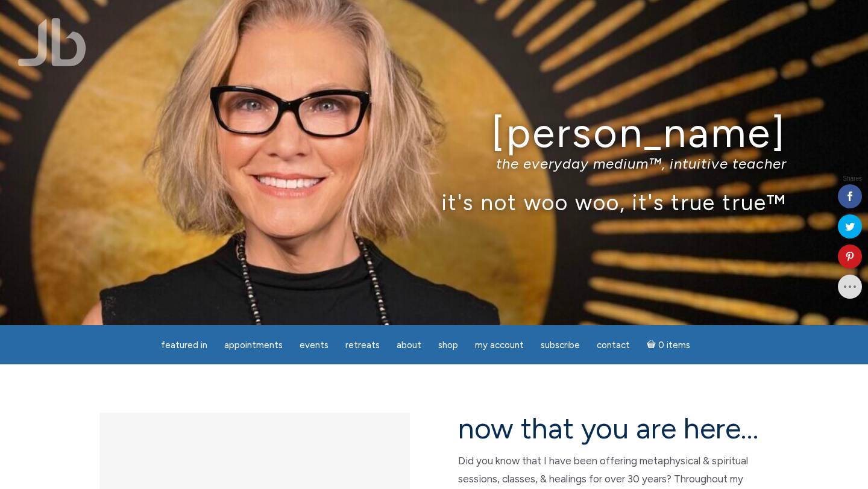 This screenshot has height=489, width=868. I want to click on a: Jamie Butler. The Everyday Medium, so click(52, 42).